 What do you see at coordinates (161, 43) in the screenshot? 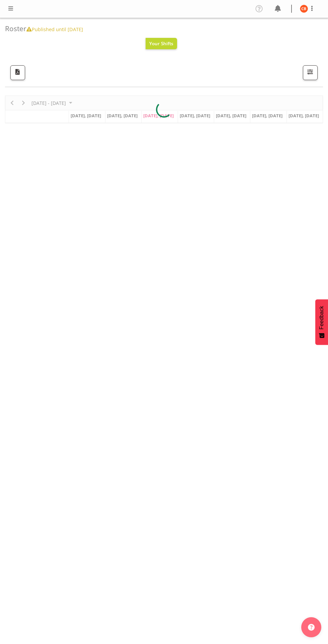
I see `span: Your Shifts` at bounding box center [161, 43].